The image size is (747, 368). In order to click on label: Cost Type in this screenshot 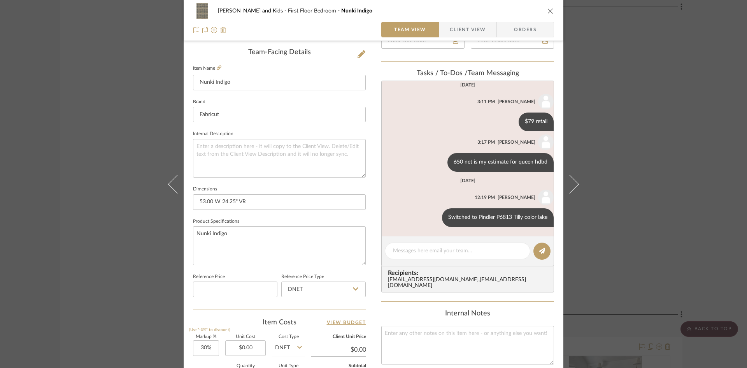, I will do `click(288, 337)`.